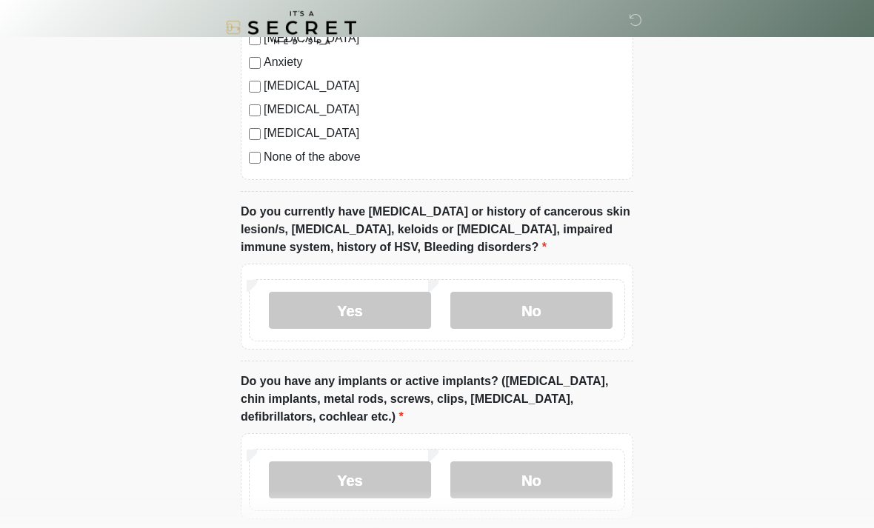 This screenshot has height=528, width=874. Describe the element at coordinates (445, 158) in the screenshot. I see `label: None of the above` at that location.